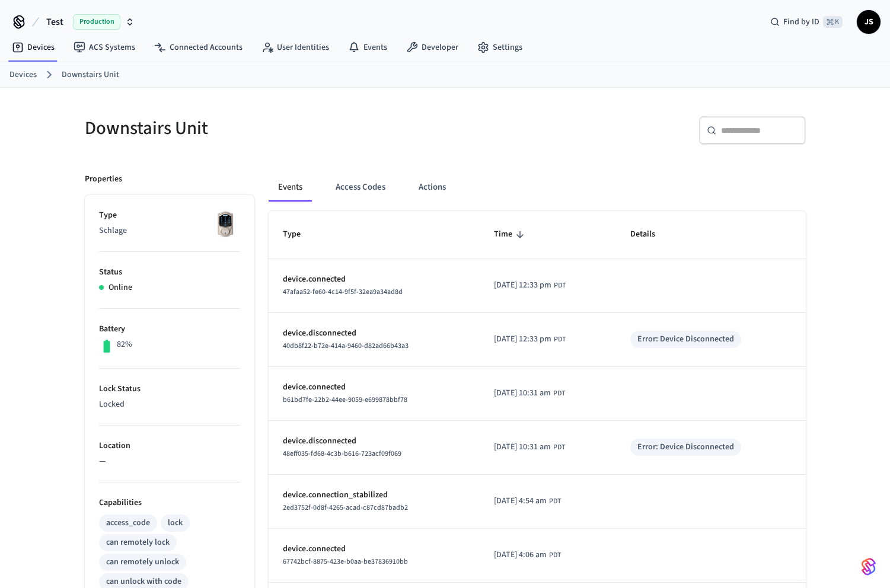 This screenshot has width=890, height=588. Describe the element at coordinates (432, 48) in the screenshot. I see `a: Developer` at that location.